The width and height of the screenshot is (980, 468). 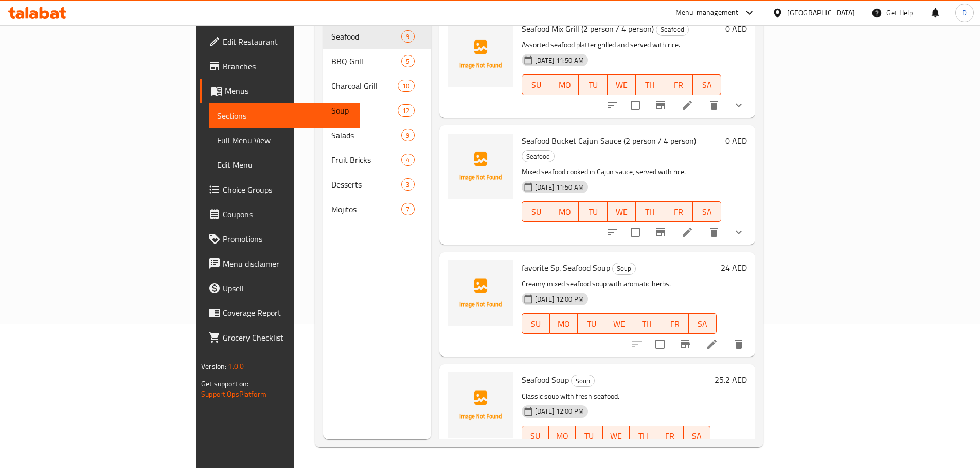 I want to click on button: delete, so click(x=714, y=233).